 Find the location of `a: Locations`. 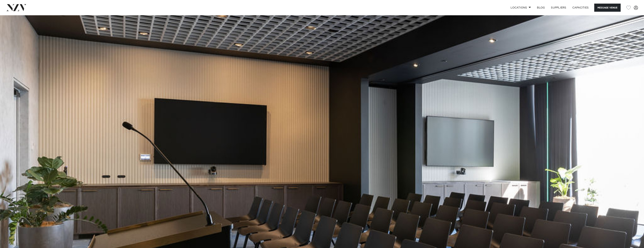

a: Locations is located at coordinates (521, 7).